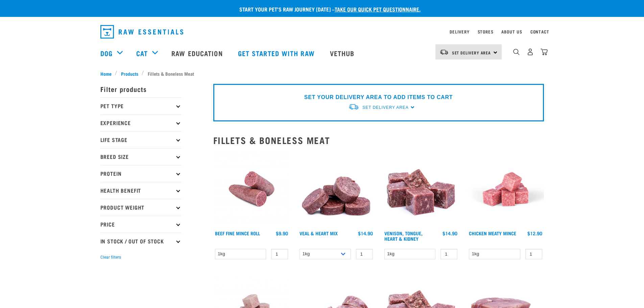 The image size is (644, 308). Describe the element at coordinates (343, 53) in the screenshot. I see `a: Vethub` at that location.